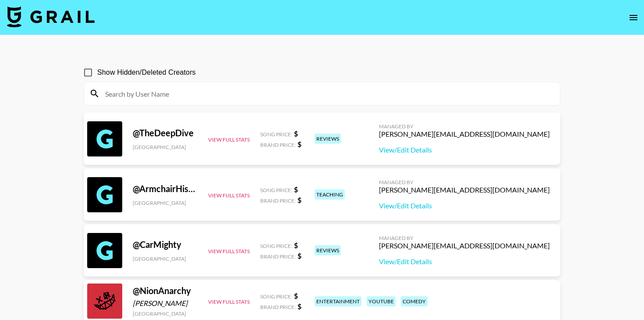 The image size is (644, 320). Describe the element at coordinates (338, 301) in the screenshot. I see `div: entertainment` at that location.